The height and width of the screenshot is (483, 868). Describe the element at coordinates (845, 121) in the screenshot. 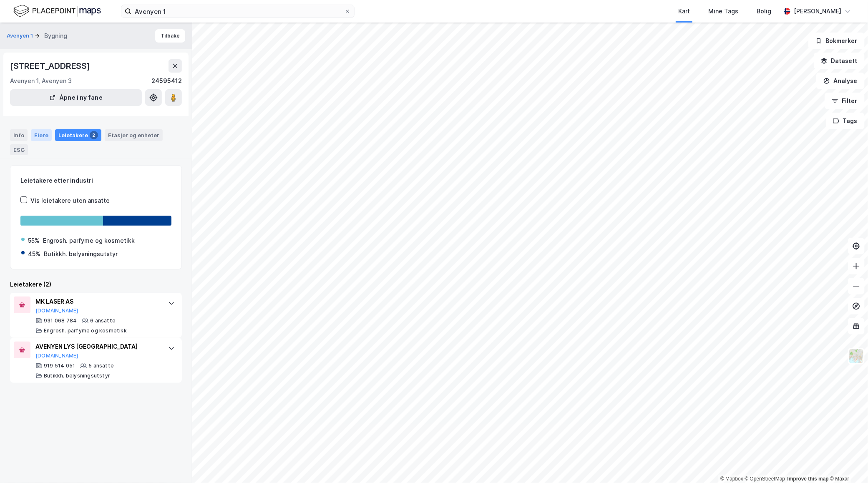

I see `button: Tags` at that location.